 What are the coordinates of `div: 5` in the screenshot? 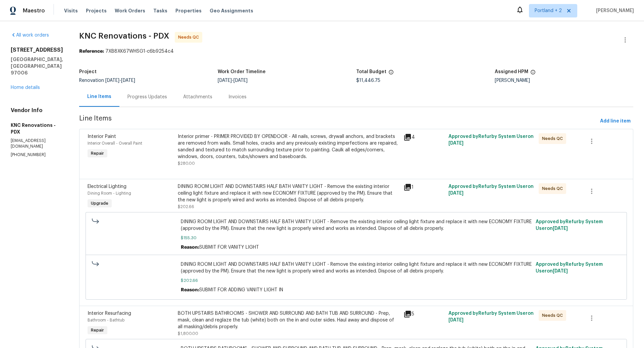 It's located at (424, 314).